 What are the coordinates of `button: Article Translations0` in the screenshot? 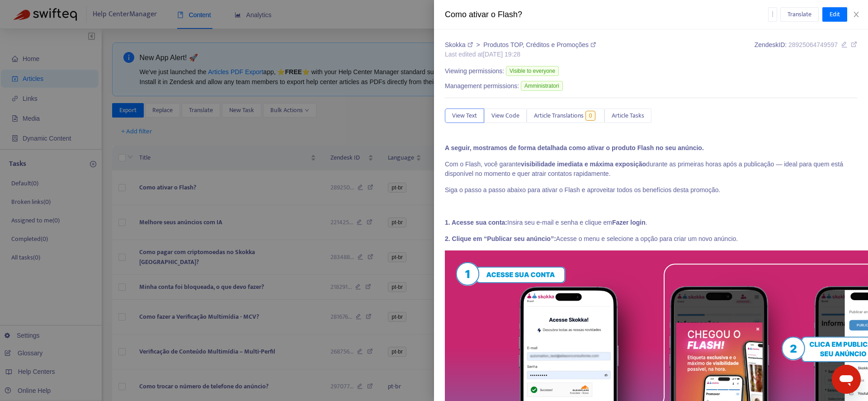 It's located at (566, 116).